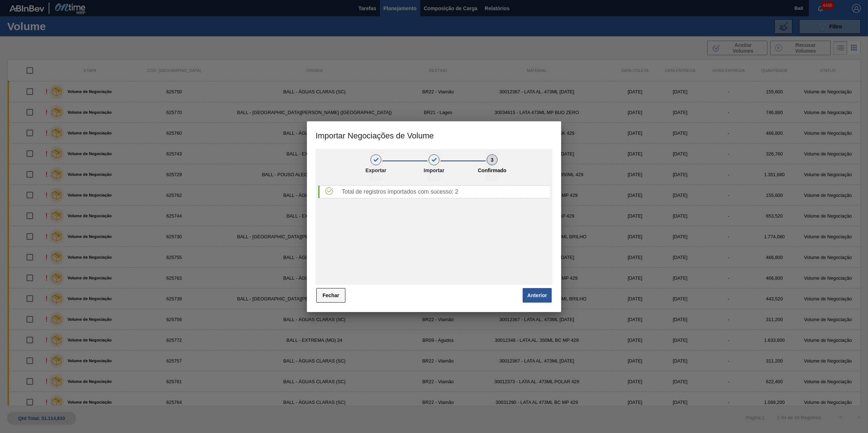 The image size is (868, 433). What do you see at coordinates (537, 295) in the screenshot?
I see `button: Anterior` at bounding box center [537, 295].